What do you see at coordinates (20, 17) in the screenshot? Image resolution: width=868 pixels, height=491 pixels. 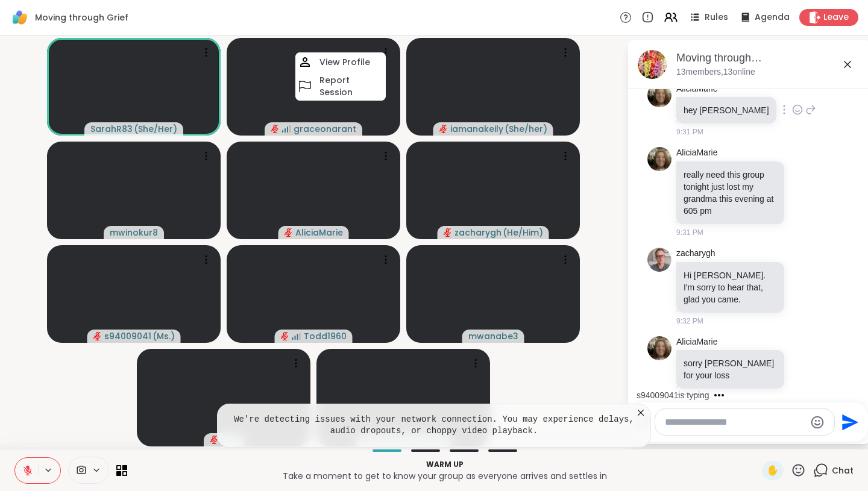 I see `img: ShareWell Logomark` at bounding box center [20, 17].